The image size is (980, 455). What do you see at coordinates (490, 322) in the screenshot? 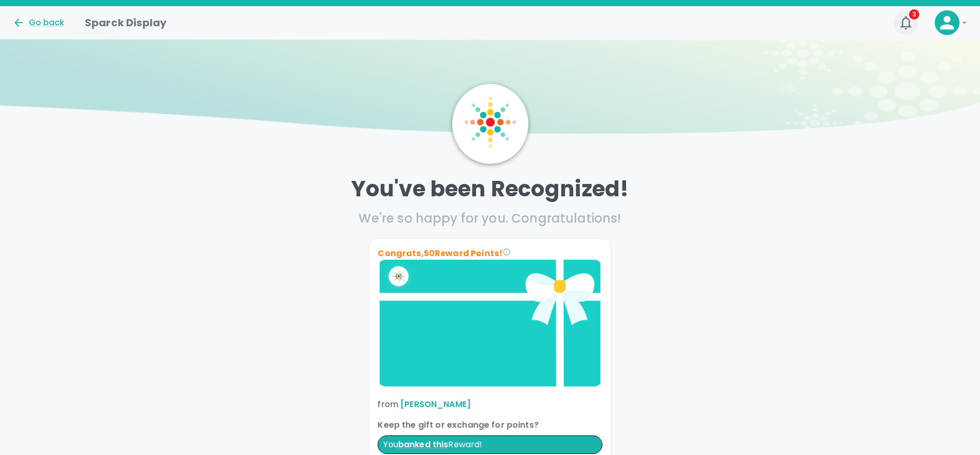
I see `img: Brand logo` at bounding box center [490, 322].